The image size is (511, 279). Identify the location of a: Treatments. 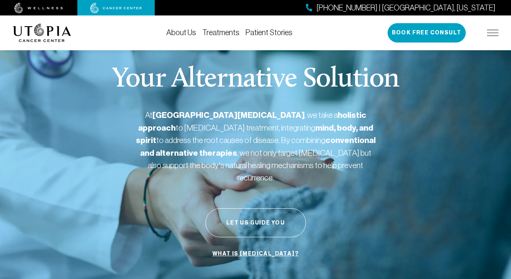
(221, 32).